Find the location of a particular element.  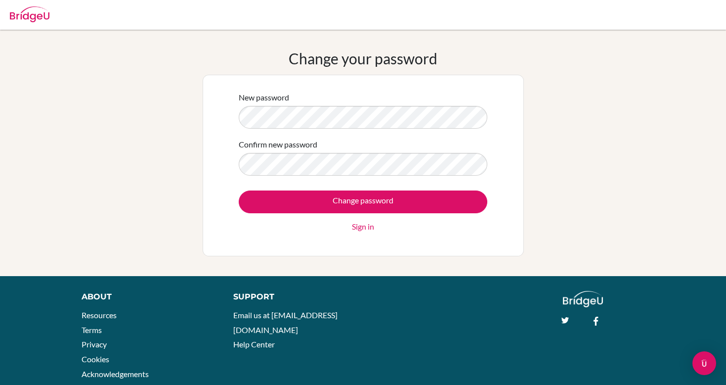

a: Help Center is located at coordinates (254, 344).